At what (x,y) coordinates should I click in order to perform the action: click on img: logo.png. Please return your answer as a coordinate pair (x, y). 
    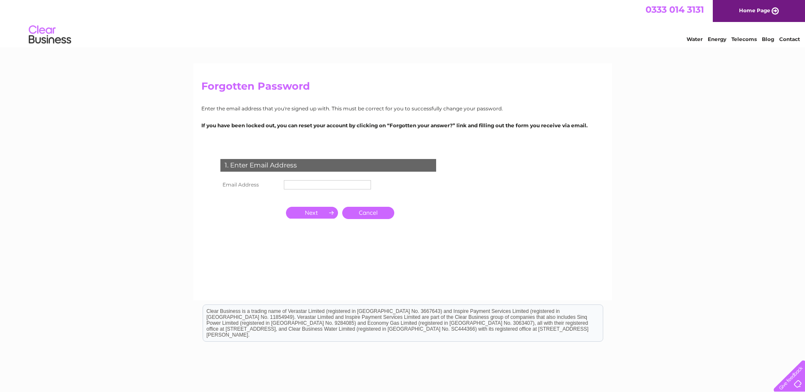
    Looking at the image, I should click on (50, 35).